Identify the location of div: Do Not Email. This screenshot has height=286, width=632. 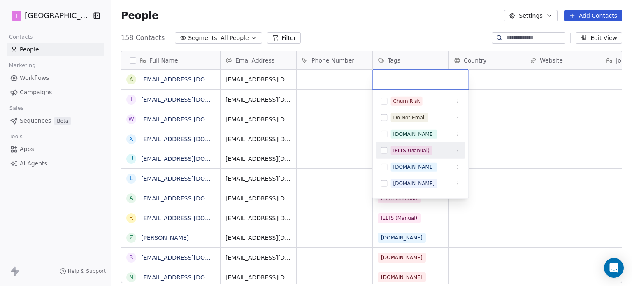
(409, 118).